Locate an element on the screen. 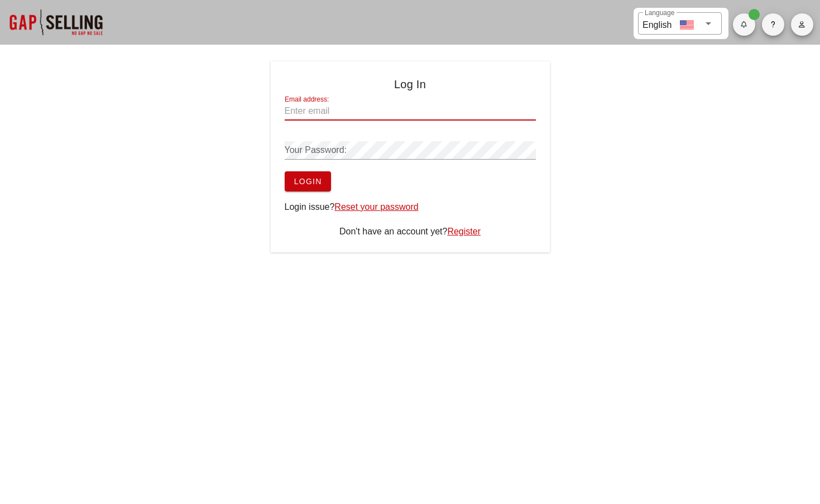 The image size is (820, 504). button: Login is located at coordinates (307, 181).